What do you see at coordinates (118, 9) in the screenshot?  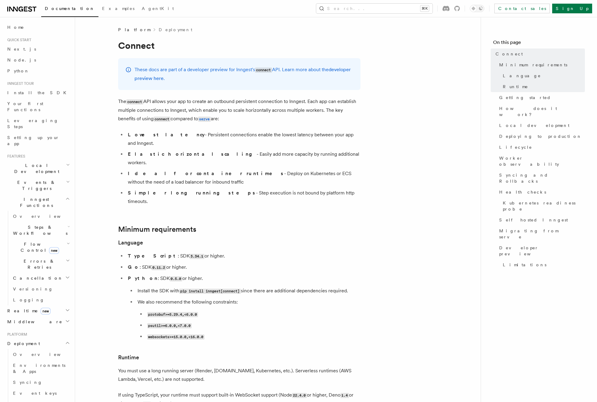 I see `a: Examples` at bounding box center [118, 9].